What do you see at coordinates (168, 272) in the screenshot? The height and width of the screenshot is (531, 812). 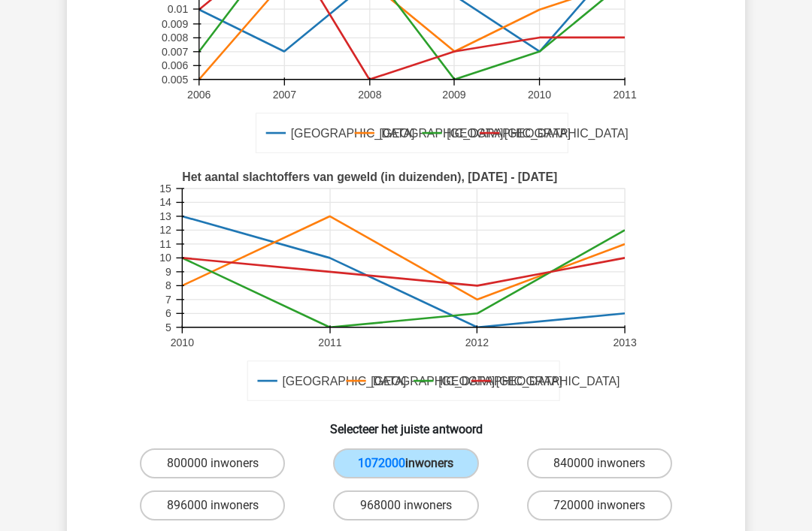 I see `text: 9` at bounding box center [168, 272].